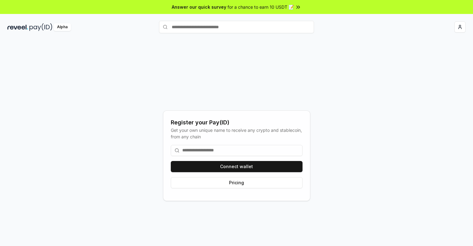  Describe the element at coordinates (236, 122) in the screenshot. I see `div: Register your Pay(ID)` at that location.